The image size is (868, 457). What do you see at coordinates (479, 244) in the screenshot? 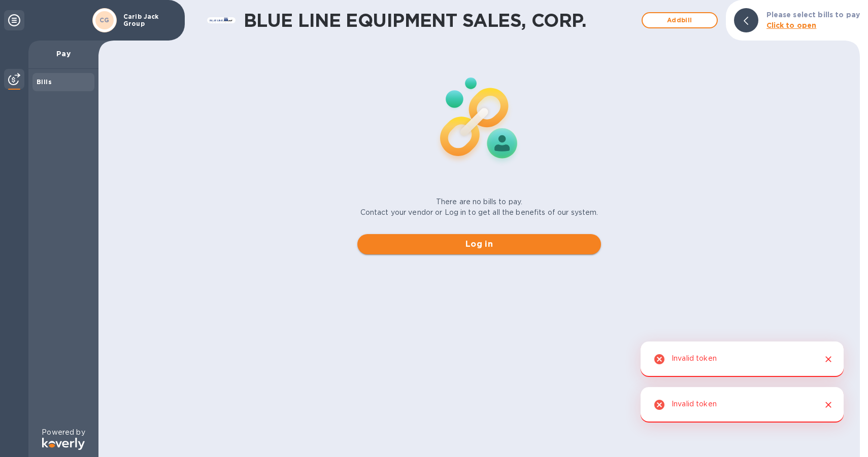
I see `button: Log in` at bounding box center [479, 244].